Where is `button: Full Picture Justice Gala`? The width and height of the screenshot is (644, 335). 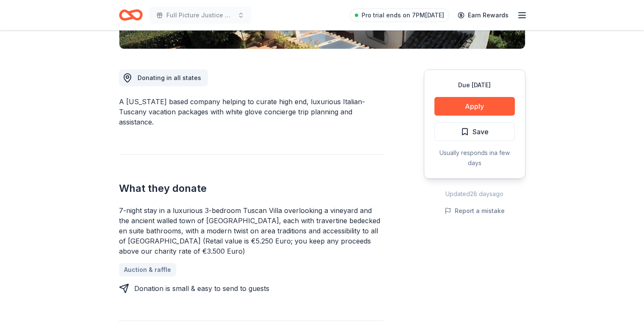
button: Full Picture Justice Gala is located at coordinates (200, 15).